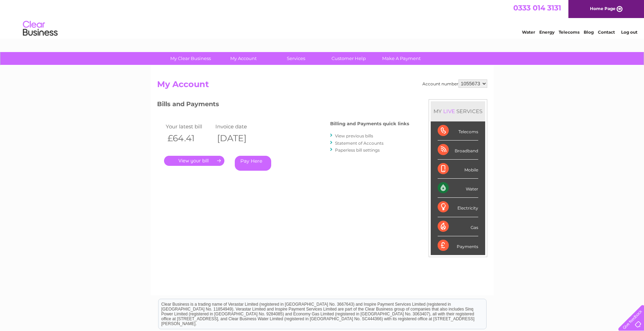  Describe the element at coordinates (190, 58) in the screenshot. I see `a: My Clear Business` at that location.